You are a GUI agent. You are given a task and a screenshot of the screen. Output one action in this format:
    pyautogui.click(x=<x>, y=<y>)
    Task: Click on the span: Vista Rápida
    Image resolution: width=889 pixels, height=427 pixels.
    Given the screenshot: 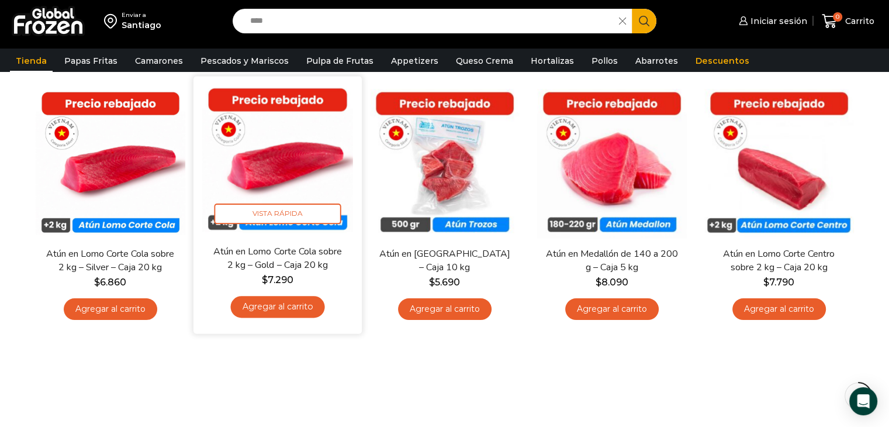 What is the action you would take?
    pyautogui.click(x=277, y=213)
    